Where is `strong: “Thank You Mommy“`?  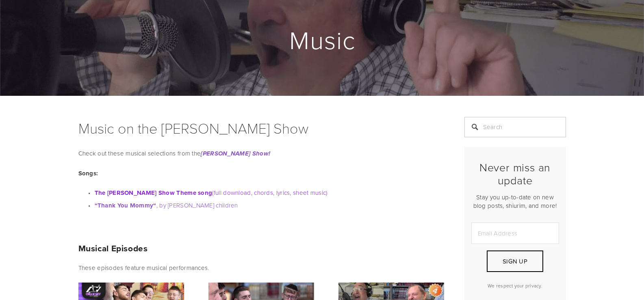
strong: “Thank You Mommy“ is located at coordinates (126, 206).